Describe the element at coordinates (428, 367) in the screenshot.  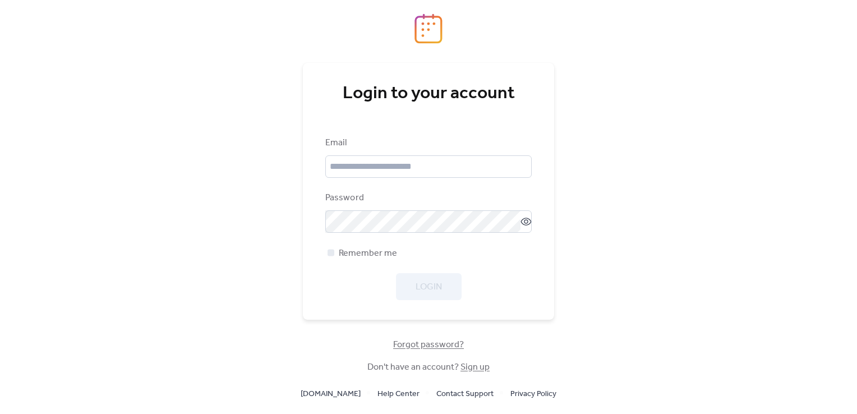
I see `span: Don't have an account?` at that location.